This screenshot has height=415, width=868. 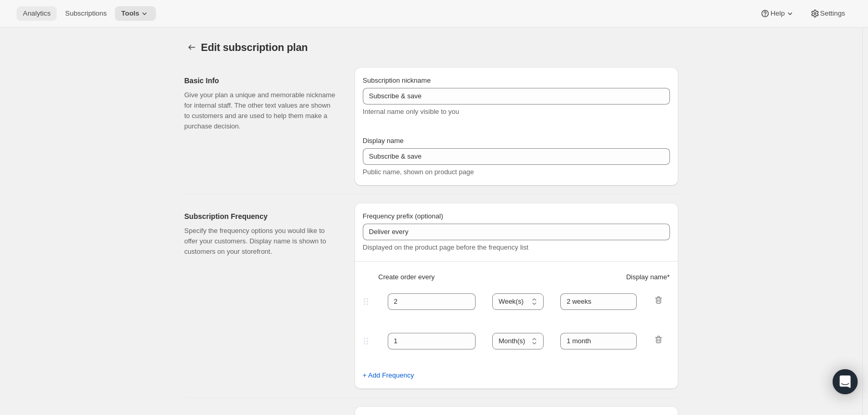 What do you see at coordinates (86, 14) in the screenshot?
I see `button: Subscriptions` at bounding box center [86, 14].